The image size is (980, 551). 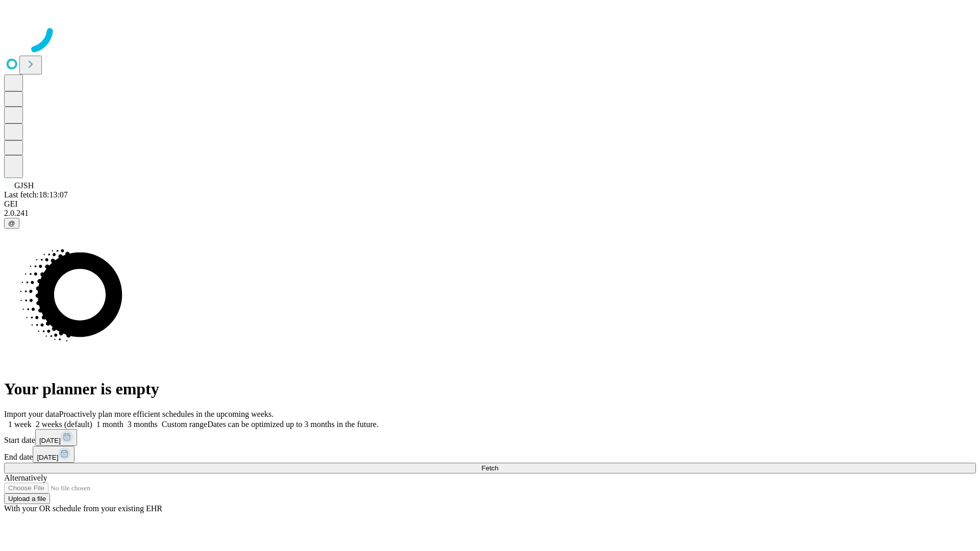 I want to click on span: Last fetch: 18:13:07, so click(x=36, y=194).